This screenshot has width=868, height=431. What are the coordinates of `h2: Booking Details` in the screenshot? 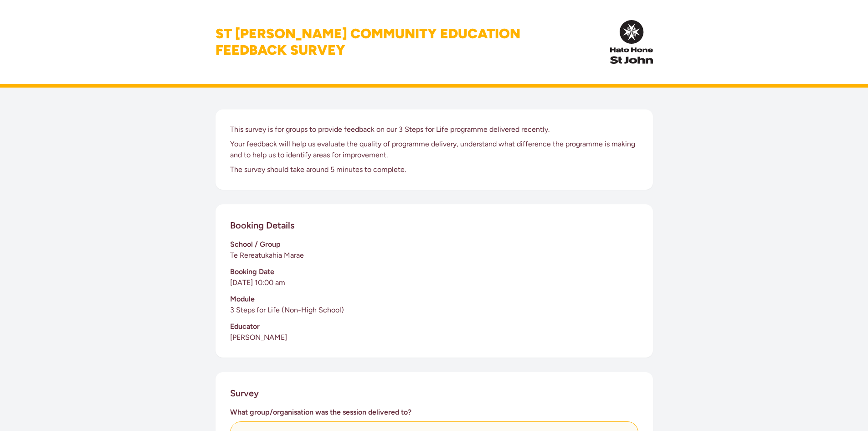 It's located at (262, 225).